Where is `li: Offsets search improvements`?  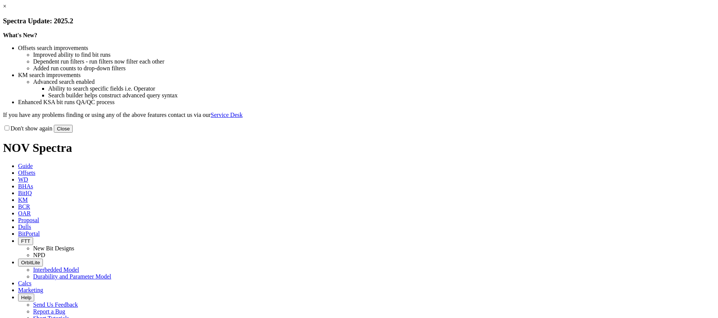 li: Offsets search improvements is located at coordinates (366, 48).